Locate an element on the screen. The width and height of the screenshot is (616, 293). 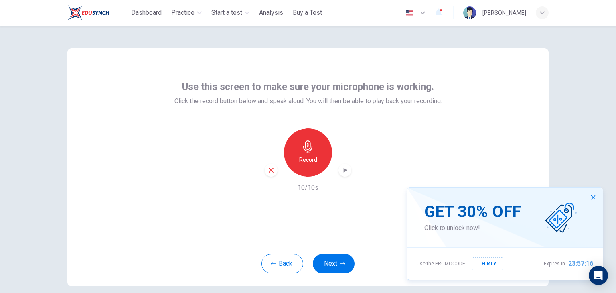
span: Buy a Test is located at coordinates (307, 13).